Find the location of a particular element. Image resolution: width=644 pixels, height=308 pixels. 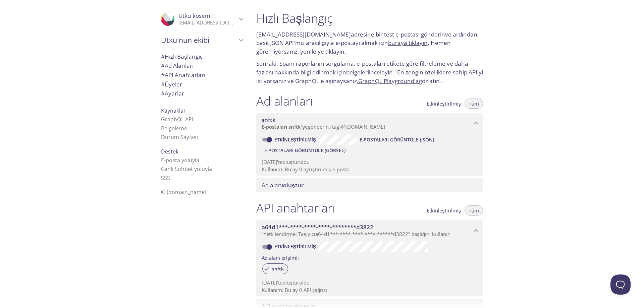

font: inceleyin . En zengin özelliklere sahip API'yi istiyorsanız ve GraphQL'e aşinaysanız, is located at coordinates (370, 77).